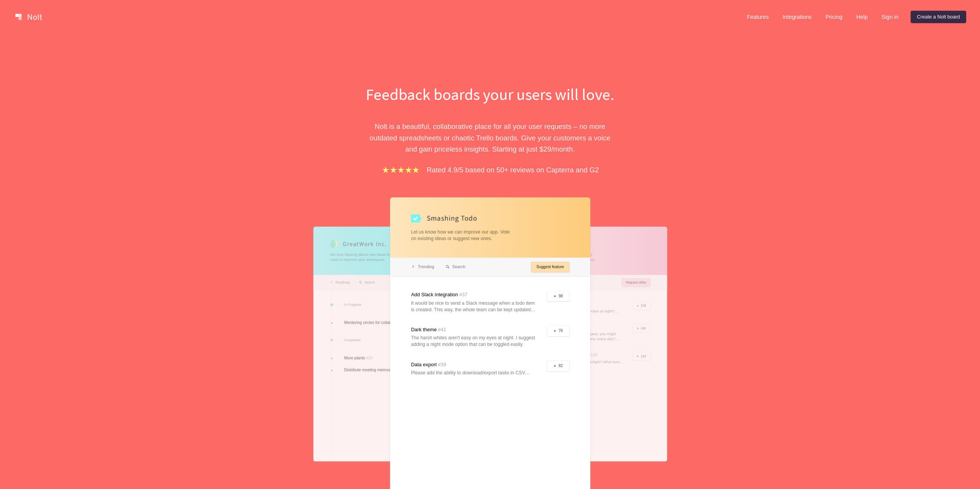  I want to click on p: Nolt is a beautiful, collaborative place for all your user requests – no more outdated spreadshee..., so click(490, 138).